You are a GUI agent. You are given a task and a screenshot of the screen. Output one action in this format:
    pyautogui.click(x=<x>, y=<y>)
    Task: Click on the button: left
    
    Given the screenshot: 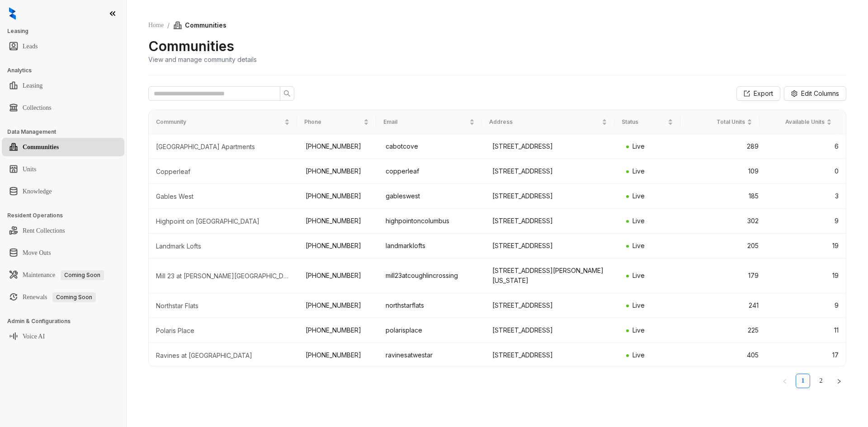 What is the action you would take?
    pyautogui.click(x=785, y=381)
    